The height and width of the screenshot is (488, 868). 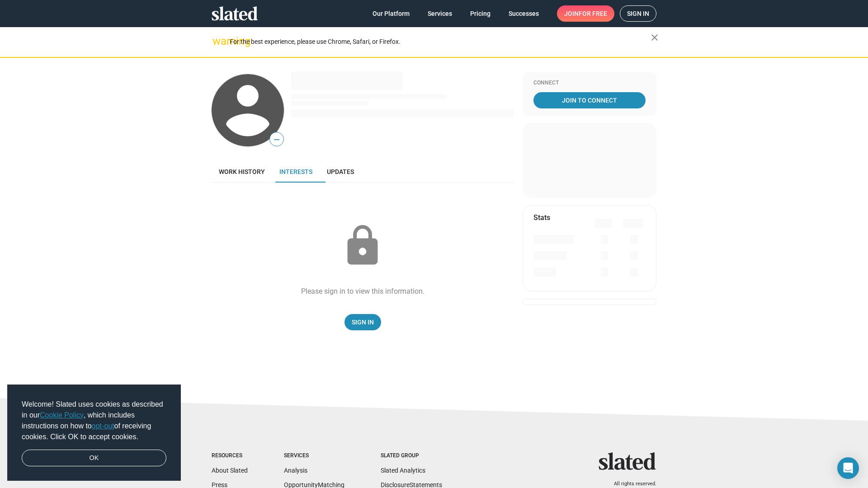 What do you see at coordinates (242, 172) in the screenshot?
I see `a: Work history` at bounding box center [242, 172].